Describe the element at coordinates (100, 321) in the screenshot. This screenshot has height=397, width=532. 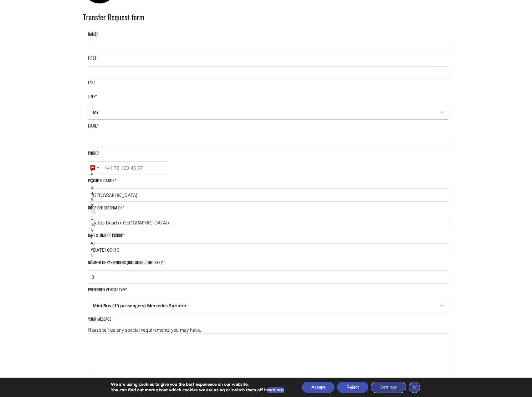
I see `label: Your message` at that location.